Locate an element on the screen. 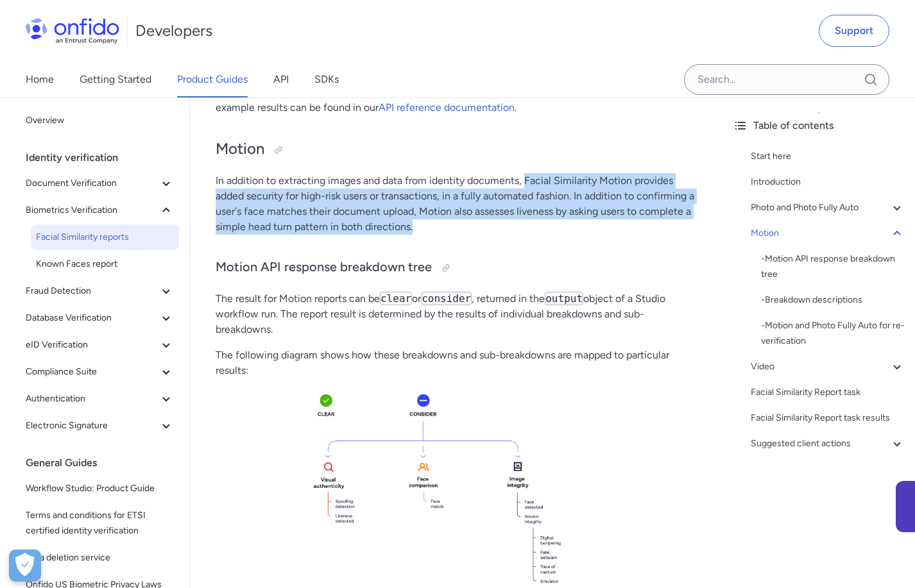 The width and height of the screenshot is (915, 588). a: Facial Similarity reports is located at coordinates (104, 238).